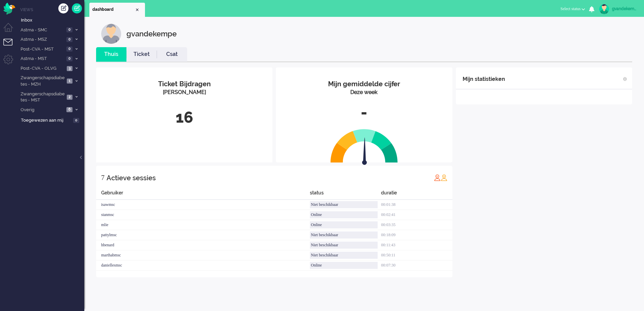  I want to click on div: 00:01:38, so click(417, 205).